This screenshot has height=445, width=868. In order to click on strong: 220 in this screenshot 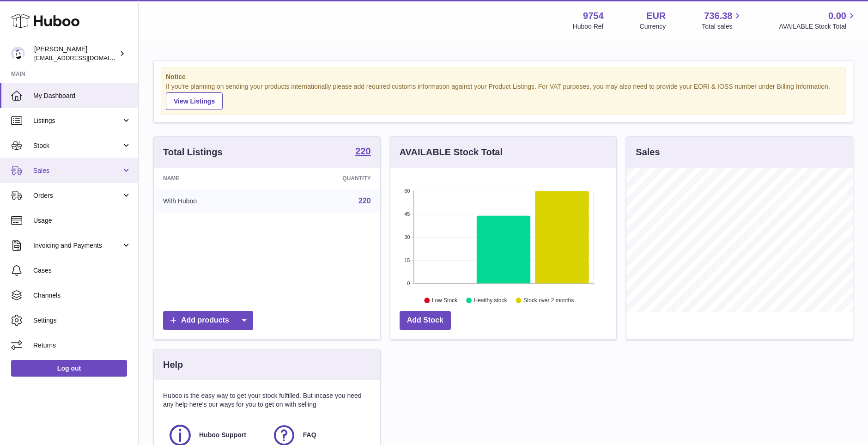, I will do `click(363, 151)`.